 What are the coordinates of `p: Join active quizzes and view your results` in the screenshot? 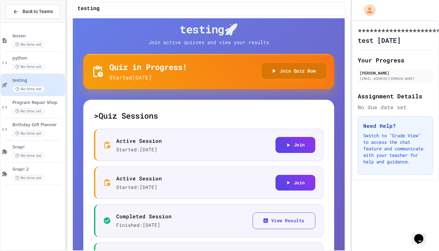 It's located at (209, 42).